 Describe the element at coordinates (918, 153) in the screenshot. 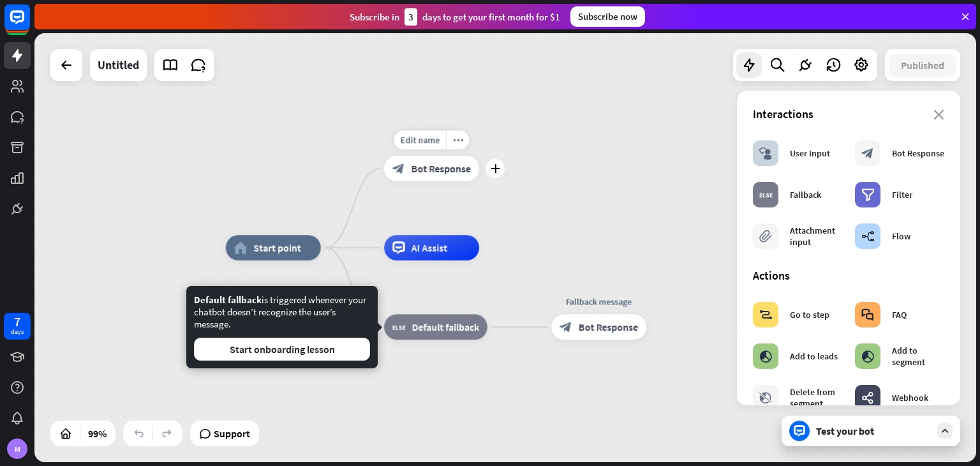

I see `div: Bot Response` at that location.